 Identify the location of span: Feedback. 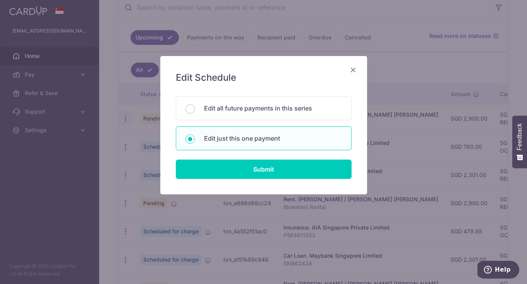
(519, 137).